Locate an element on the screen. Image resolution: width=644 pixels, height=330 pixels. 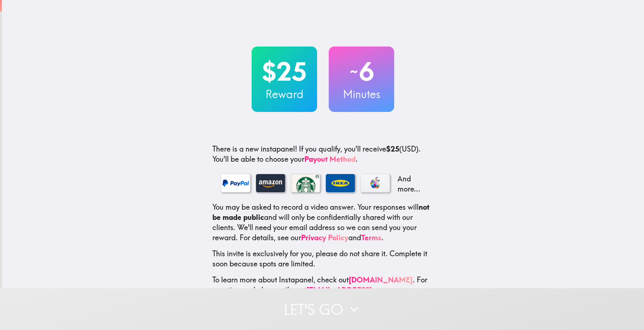
p: This invite is exclusively for you, please do not share it. Complete it soon because spots are li... is located at coordinates (323, 259).